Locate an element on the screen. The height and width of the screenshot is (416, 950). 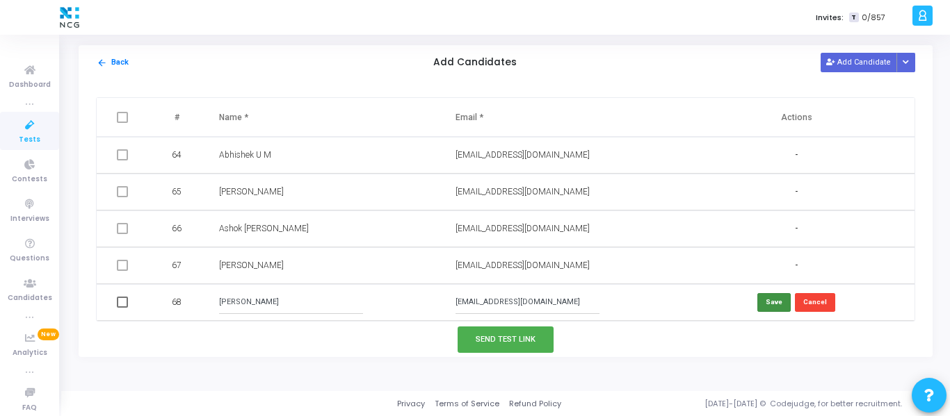
a: Terms of Service is located at coordinates (467, 404).